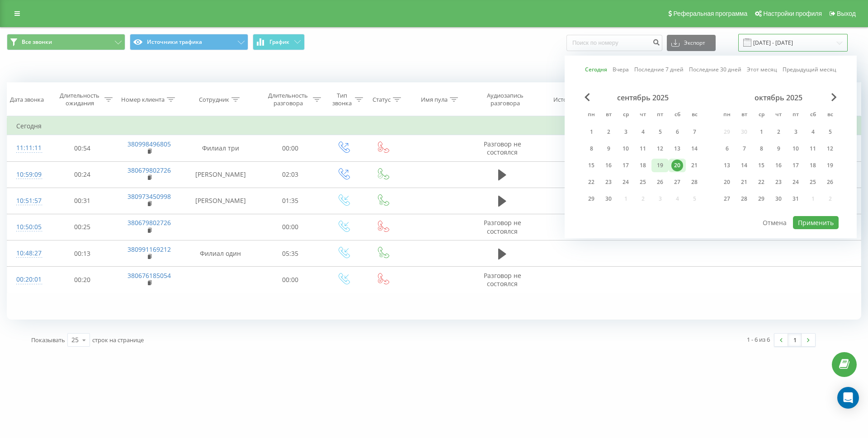 The image size is (868, 438). Describe the element at coordinates (761, 132) in the screenshot. I see `div: ср 1 окт. 2025 г.` at that location.